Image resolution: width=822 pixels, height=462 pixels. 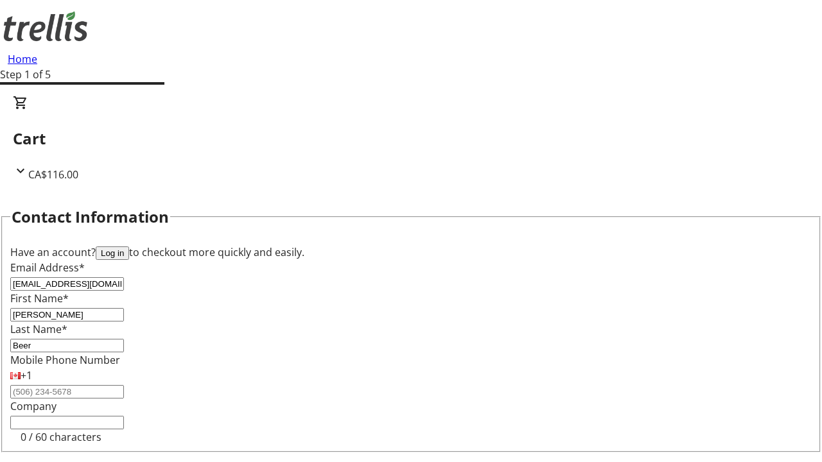 What do you see at coordinates (39, 329) in the screenshot?
I see `label: Last Name*` at bounding box center [39, 329].